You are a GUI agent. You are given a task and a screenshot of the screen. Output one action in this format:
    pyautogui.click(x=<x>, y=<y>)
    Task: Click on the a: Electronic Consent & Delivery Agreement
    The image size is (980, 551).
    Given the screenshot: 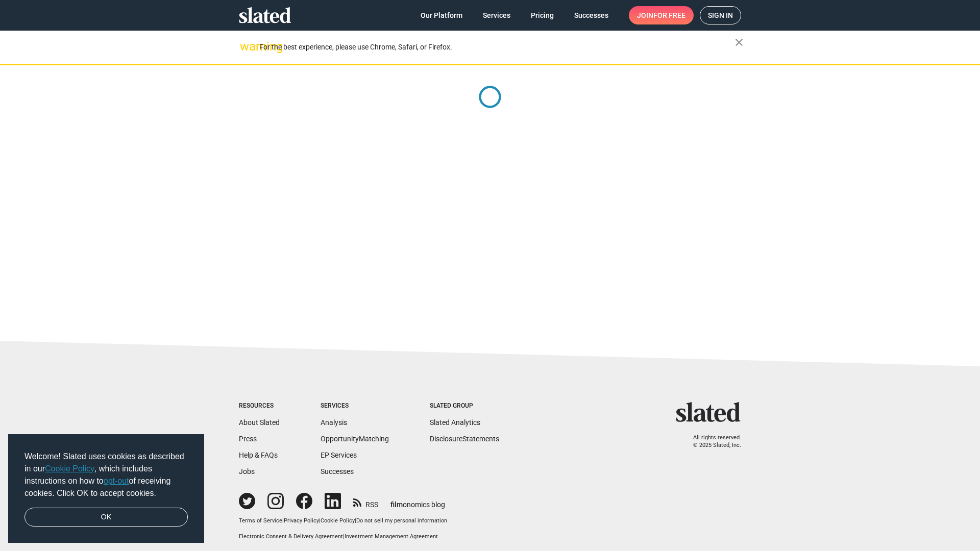 What is the action you would take?
    pyautogui.click(x=291, y=536)
    